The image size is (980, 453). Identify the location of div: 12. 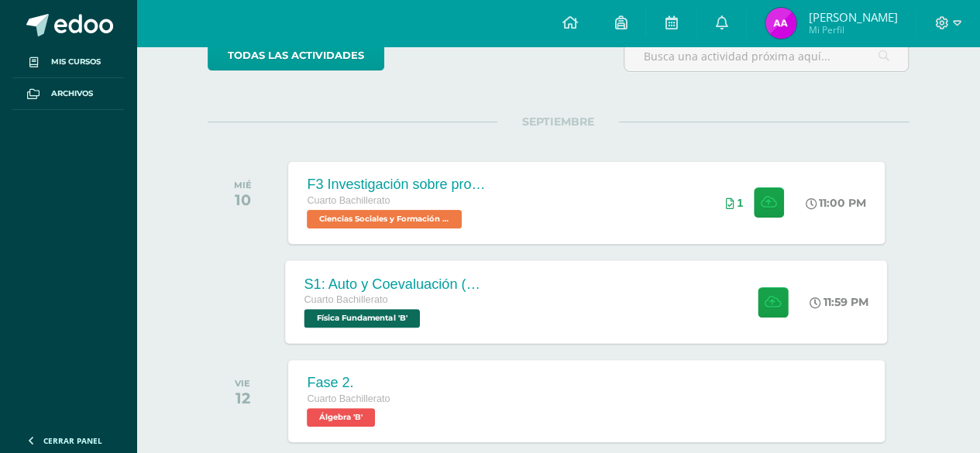
(242, 398).